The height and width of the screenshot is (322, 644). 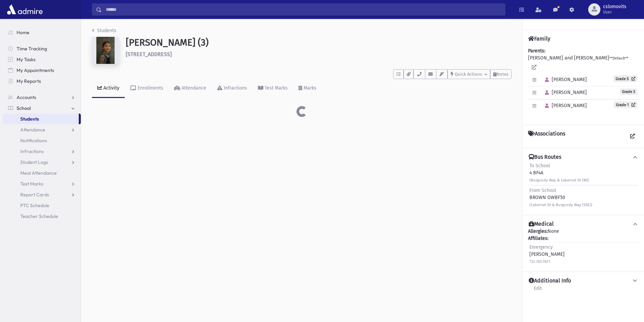 I want to click on span: Attendance, so click(x=33, y=130).